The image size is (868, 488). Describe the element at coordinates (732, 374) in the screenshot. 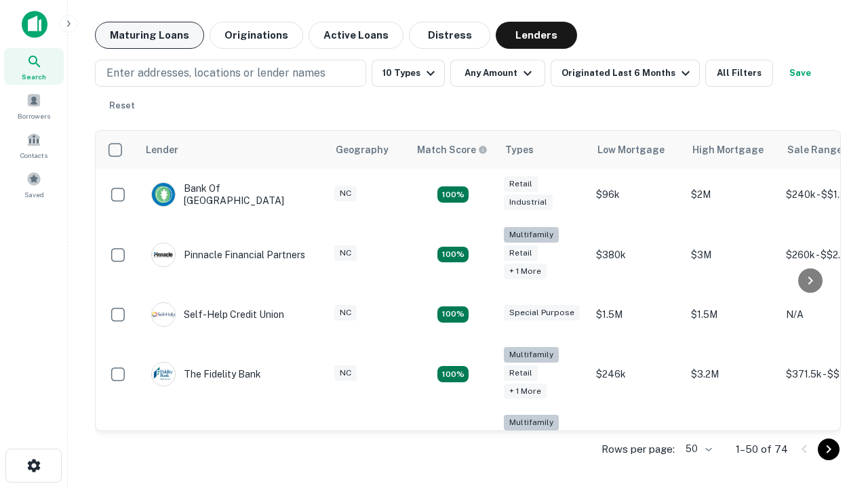

I see `td: $3.2M` at that location.